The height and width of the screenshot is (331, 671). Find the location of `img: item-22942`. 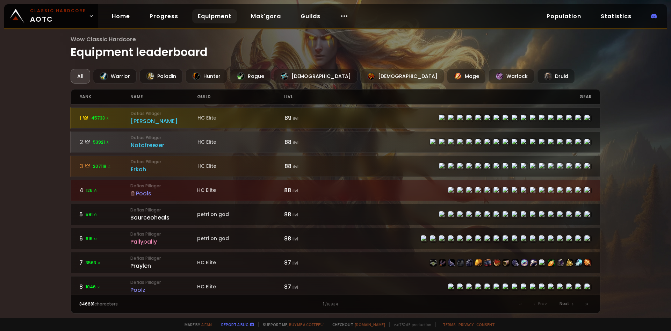

img: item-22942 is located at coordinates (570, 263).